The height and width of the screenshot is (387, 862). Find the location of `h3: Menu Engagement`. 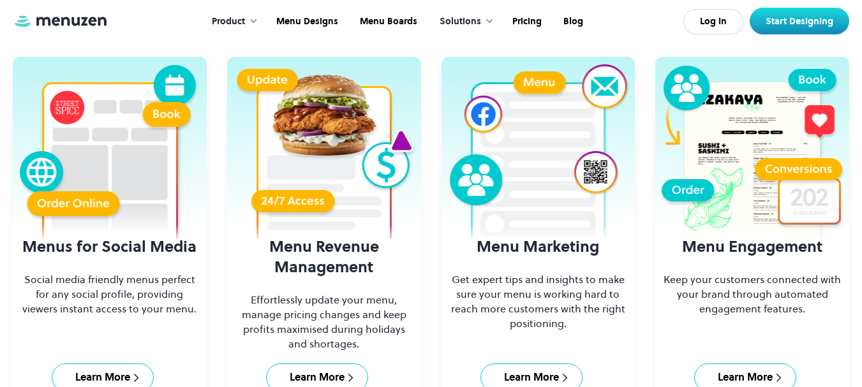

h3: Menu Engagement is located at coordinates (752, 247).